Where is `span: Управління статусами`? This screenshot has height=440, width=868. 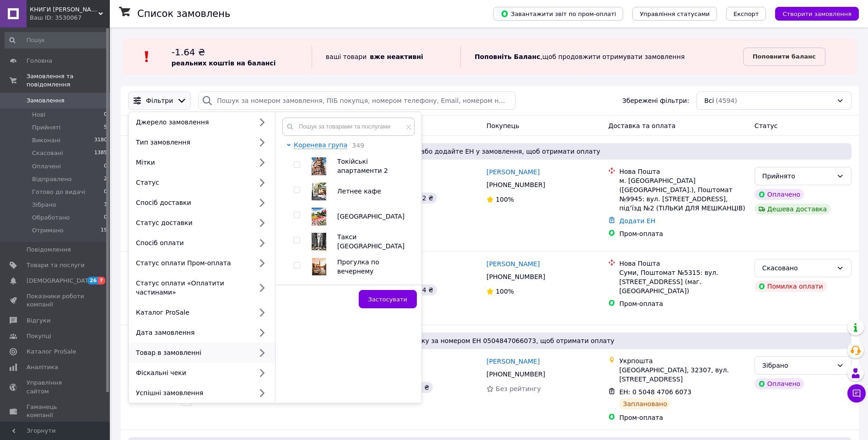
span: Управління статусами is located at coordinates (674, 14).